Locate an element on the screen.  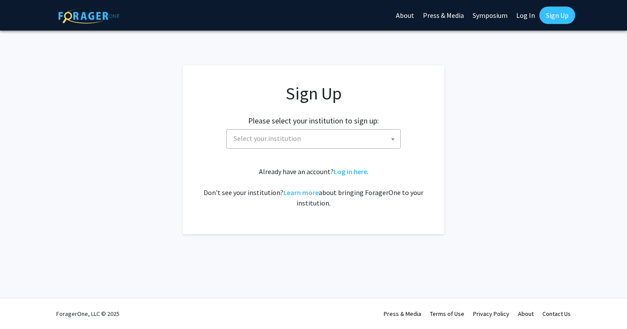
a: Log in here is located at coordinates (350, 171).